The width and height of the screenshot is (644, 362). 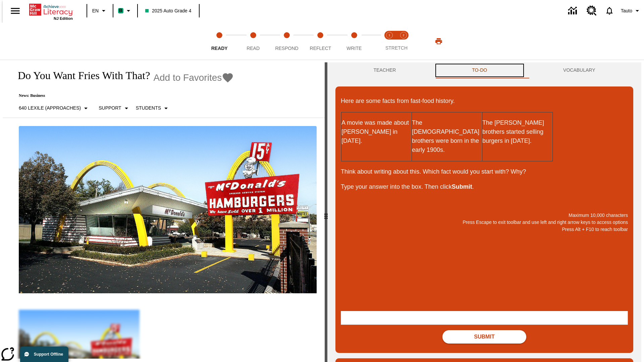 What do you see at coordinates (396, 48) in the screenshot?
I see `span: STRETCH` at bounding box center [396, 48].